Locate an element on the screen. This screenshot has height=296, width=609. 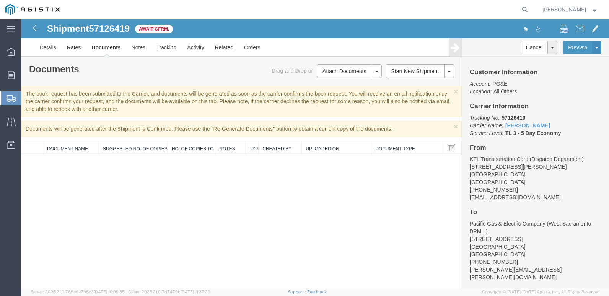
span: West Sacramento BPM... is located at coordinates (509, 208).